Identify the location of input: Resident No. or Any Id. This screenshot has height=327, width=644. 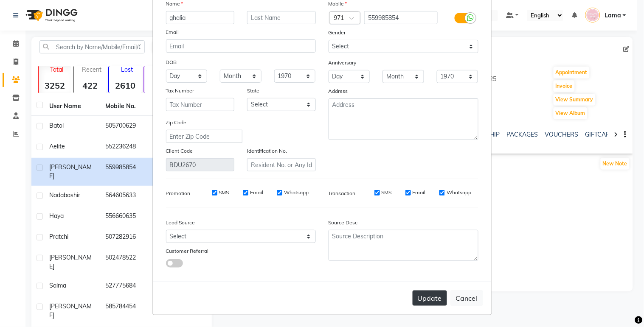
(281, 164).